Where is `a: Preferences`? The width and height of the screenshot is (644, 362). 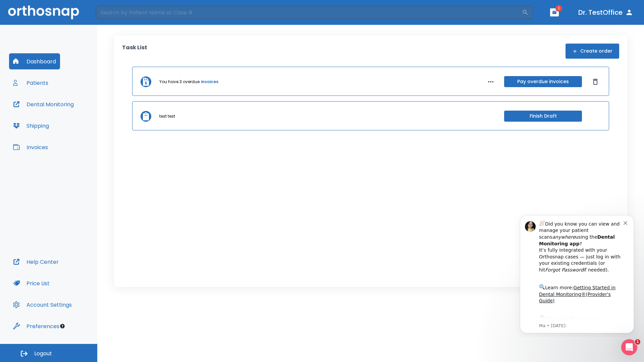 a: Preferences is located at coordinates (36, 326).